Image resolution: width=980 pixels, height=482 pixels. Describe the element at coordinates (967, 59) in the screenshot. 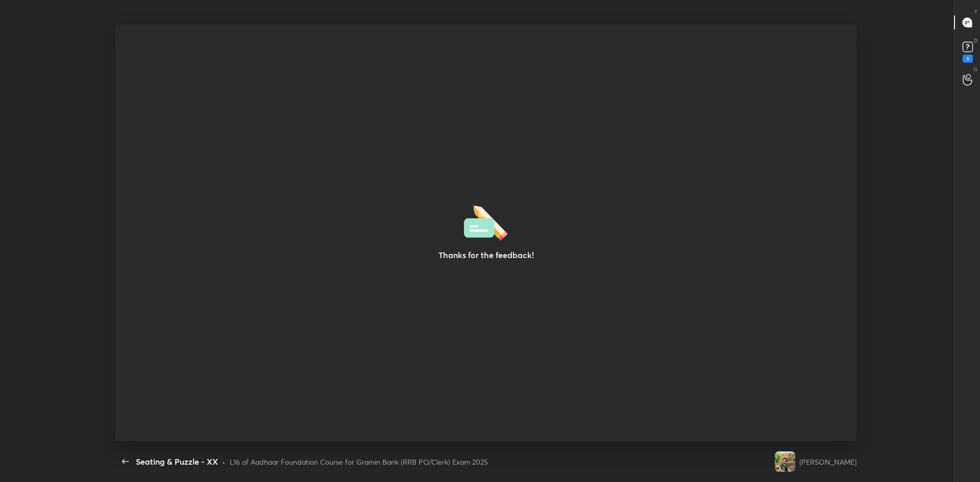

I see `div: 1` at that location.